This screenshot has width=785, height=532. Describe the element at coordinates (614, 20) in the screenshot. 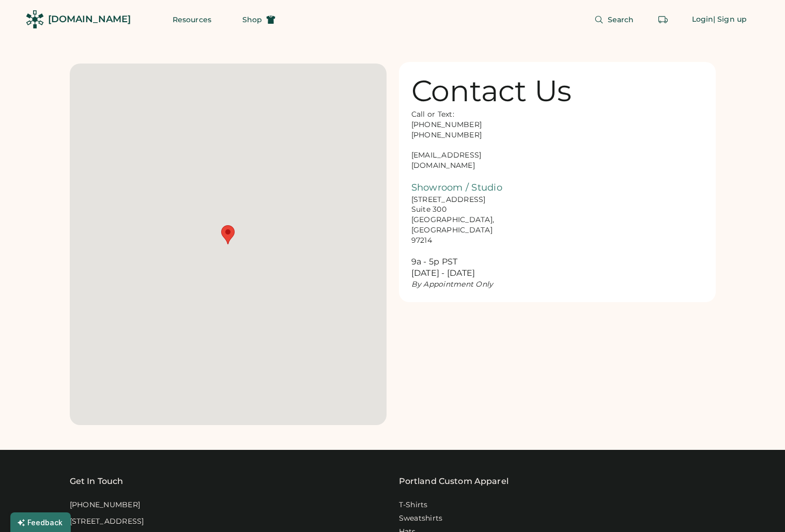

I see `button: Search` at that location.